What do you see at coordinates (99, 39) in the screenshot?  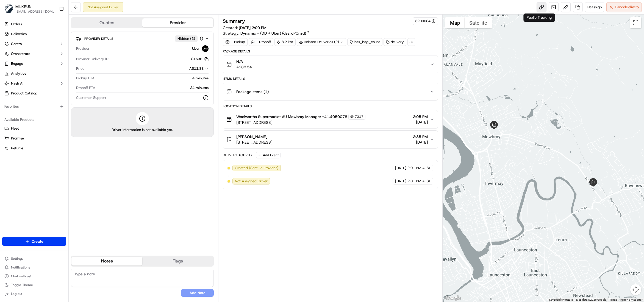 I see `span: Provider Details` at bounding box center [99, 39].